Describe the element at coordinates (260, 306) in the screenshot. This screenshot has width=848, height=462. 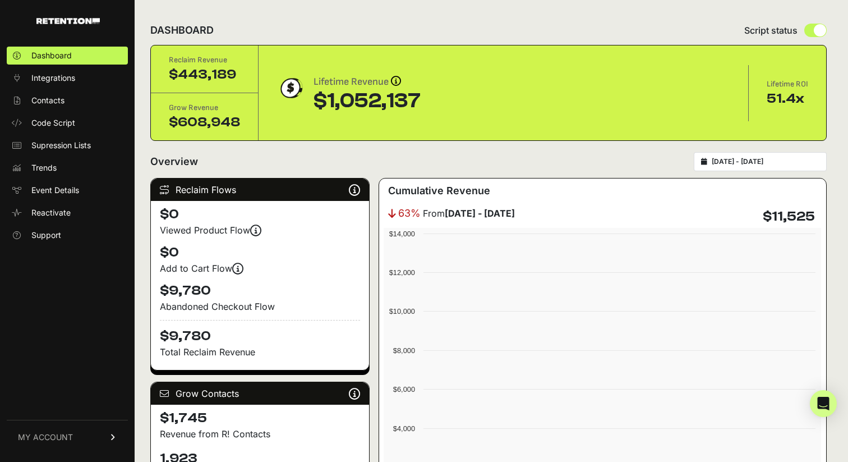
I see `div: Abandoned Checkout Flow` at that location.